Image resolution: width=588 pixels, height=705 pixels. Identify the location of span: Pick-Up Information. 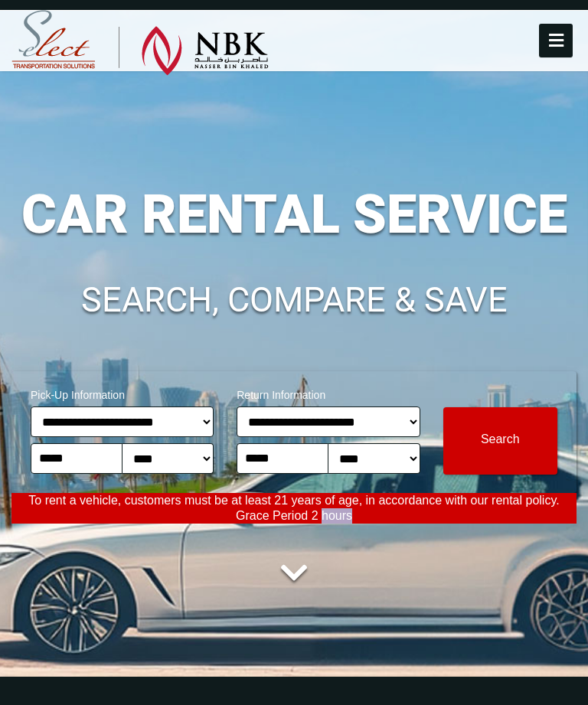
(122, 392).